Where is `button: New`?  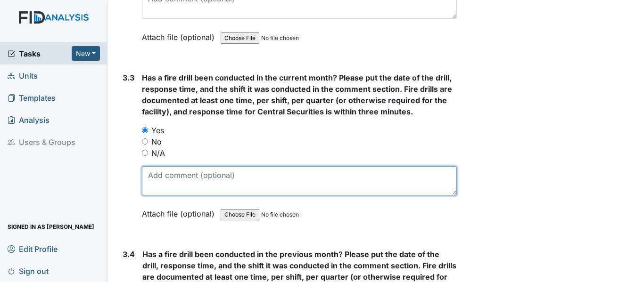 button: New is located at coordinates (86, 53).